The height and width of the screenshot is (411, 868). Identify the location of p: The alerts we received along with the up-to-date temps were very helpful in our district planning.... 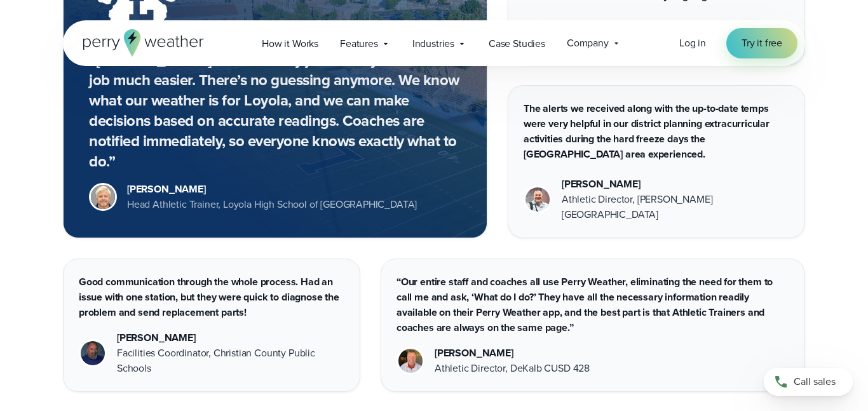
(656, 132).